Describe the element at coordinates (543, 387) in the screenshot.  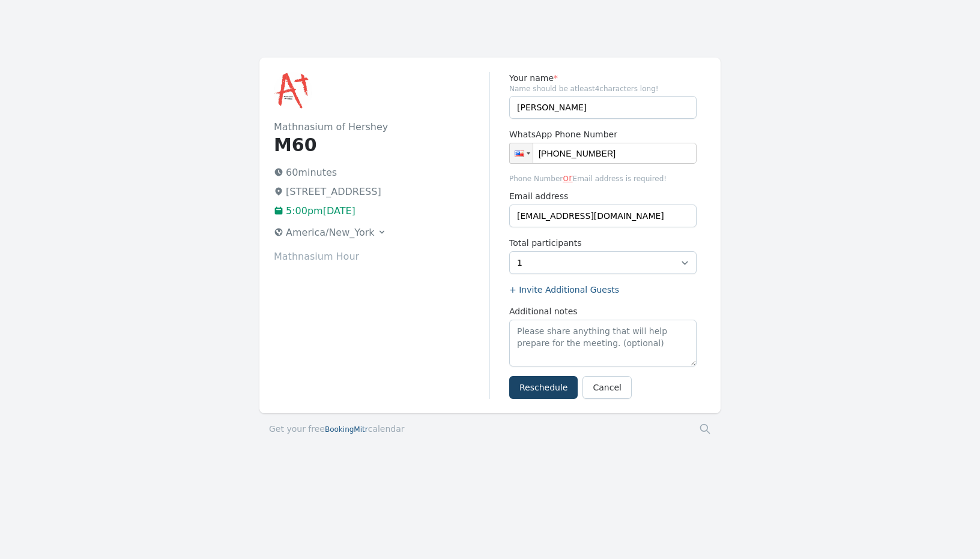
I see `button: Reschedule` at that location.